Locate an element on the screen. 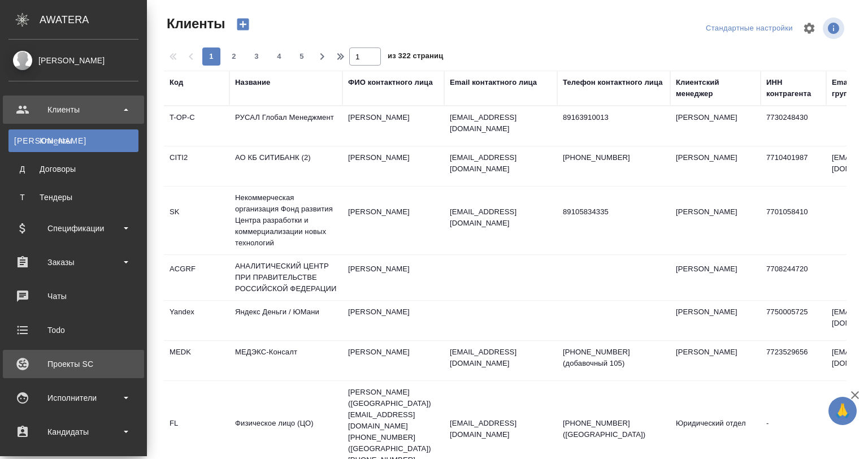 This screenshot has height=459, width=868. div: Проекты SC is located at coordinates (73, 364).